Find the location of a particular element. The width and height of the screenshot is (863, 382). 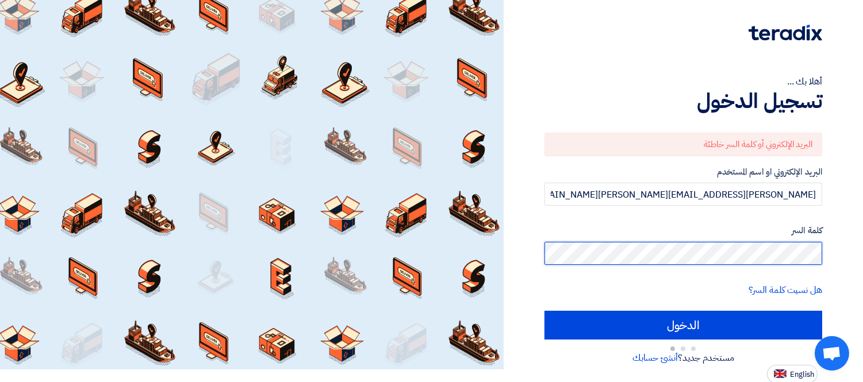

label: البريد الإلكتروني او اسم المستخدم is located at coordinates (683, 172).